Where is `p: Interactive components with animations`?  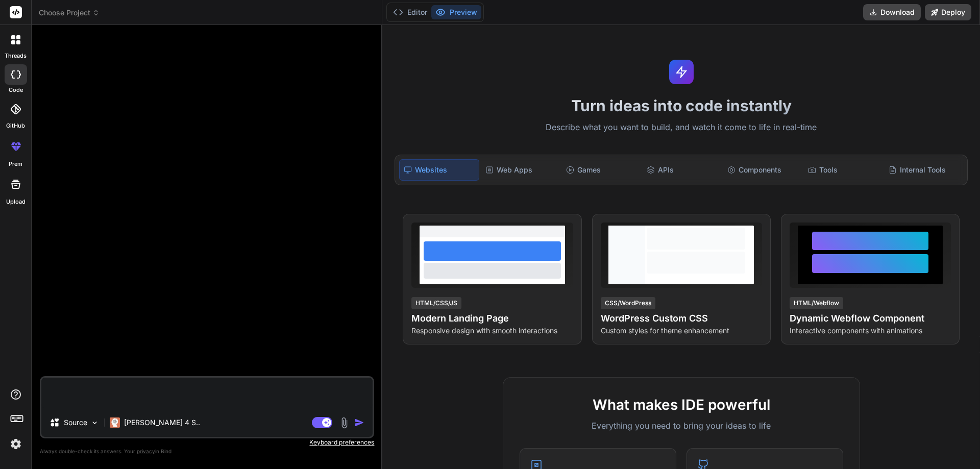 p: Interactive components with animations is located at coordinates (870, 331).